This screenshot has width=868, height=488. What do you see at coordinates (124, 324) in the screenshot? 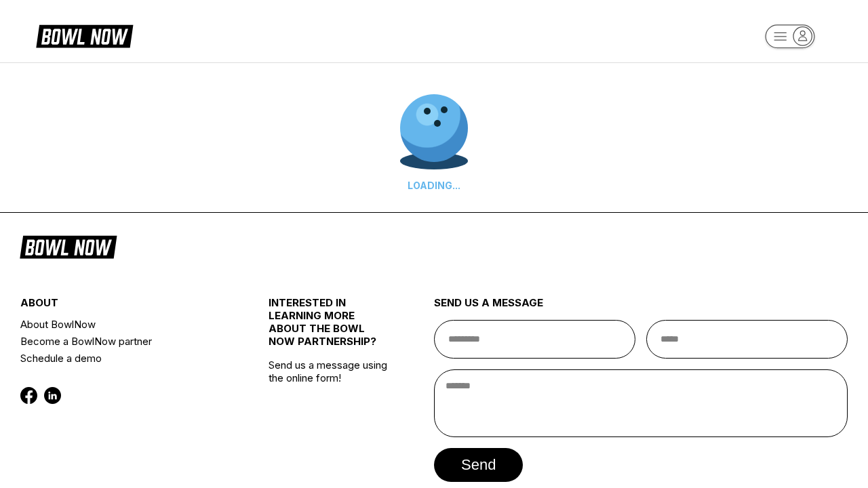
I see `a: About BowlNow` at bounding box center [124, 324].